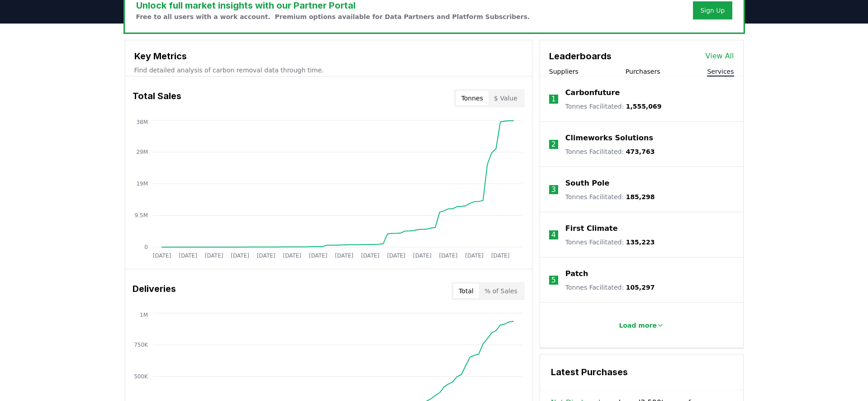 The width and height of the screenshot is (868, 401). What do you see at coordinates (141, 344) in the screenshot?
I see `tspan: 750K` at bounding box center [141, 344].